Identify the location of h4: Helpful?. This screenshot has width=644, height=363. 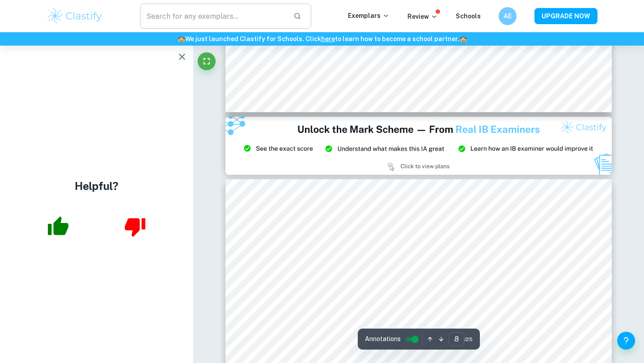
(97, 186).